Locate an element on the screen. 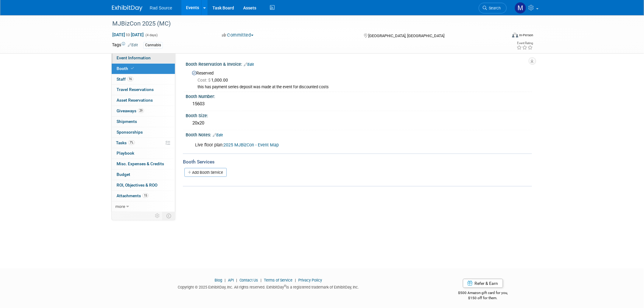  span: Travel Reservations is located at coordinates (135, 90).